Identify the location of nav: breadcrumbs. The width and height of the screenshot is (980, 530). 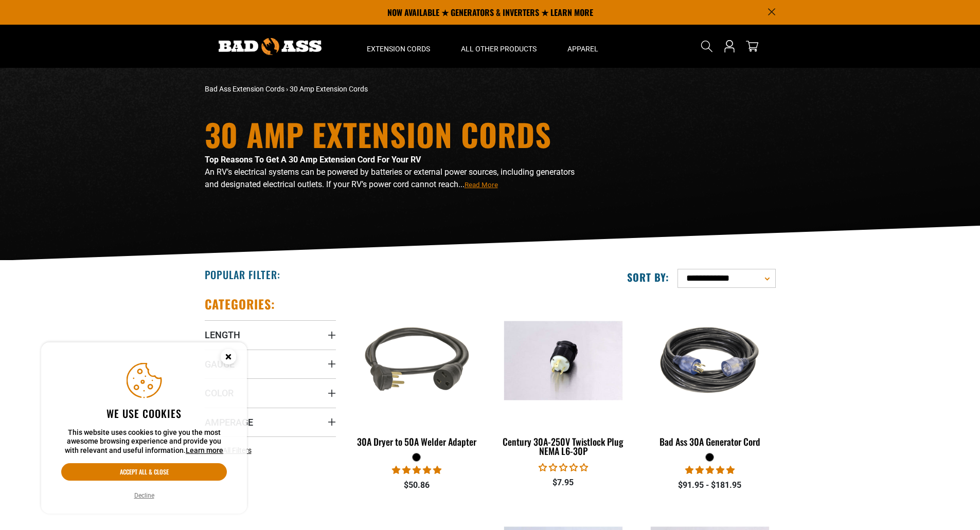
(393, 89).